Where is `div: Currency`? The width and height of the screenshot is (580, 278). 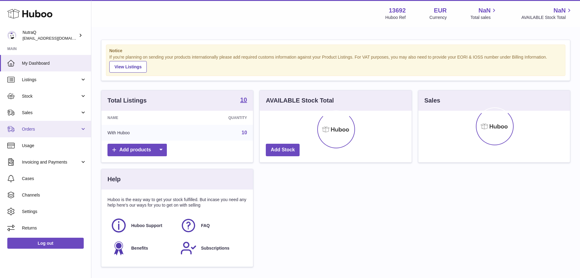 div: Currency is located at coordinates (438, 17).